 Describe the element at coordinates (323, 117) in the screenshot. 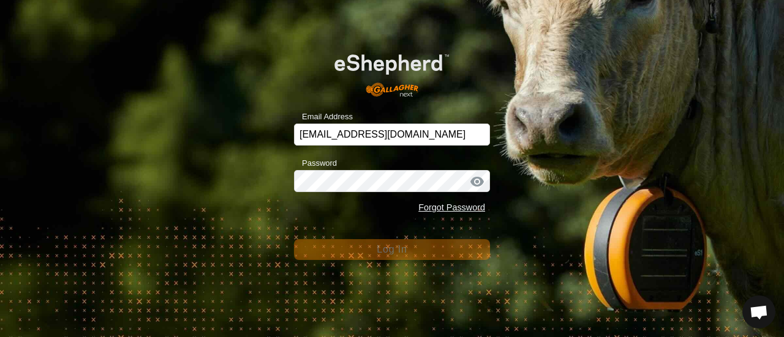

I see `label: Email Address` at that location.